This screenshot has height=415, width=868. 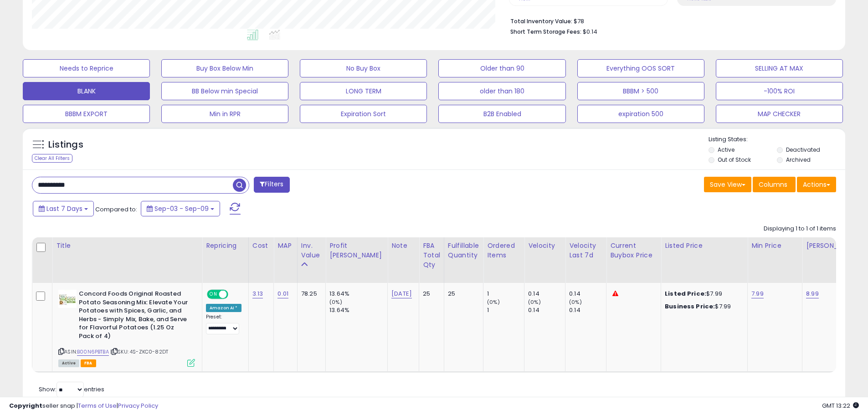 What do you see at coordinates (363, 68) in the screenshot?
I see `button: No Buy Box` at bounding box center [363, 68].